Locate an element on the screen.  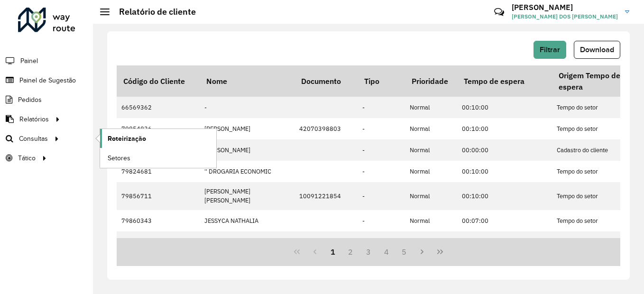
button: Download is located at coordinates (597, 50).